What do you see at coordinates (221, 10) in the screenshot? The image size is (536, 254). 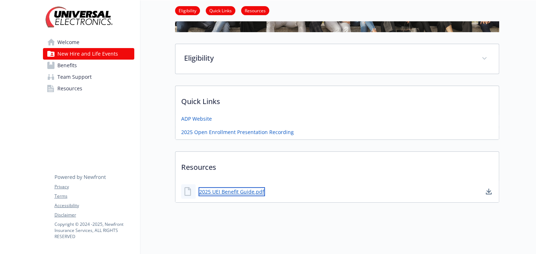 I see `a: Quick Links` at bounding box center [221, 10].